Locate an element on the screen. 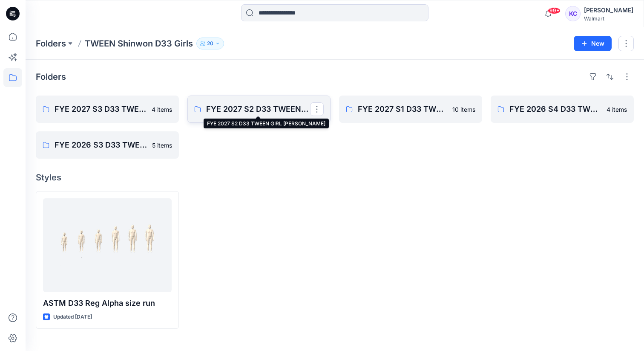 This screenshot has width=644, height=351. button: 20 is located at coordinates (210, 44).